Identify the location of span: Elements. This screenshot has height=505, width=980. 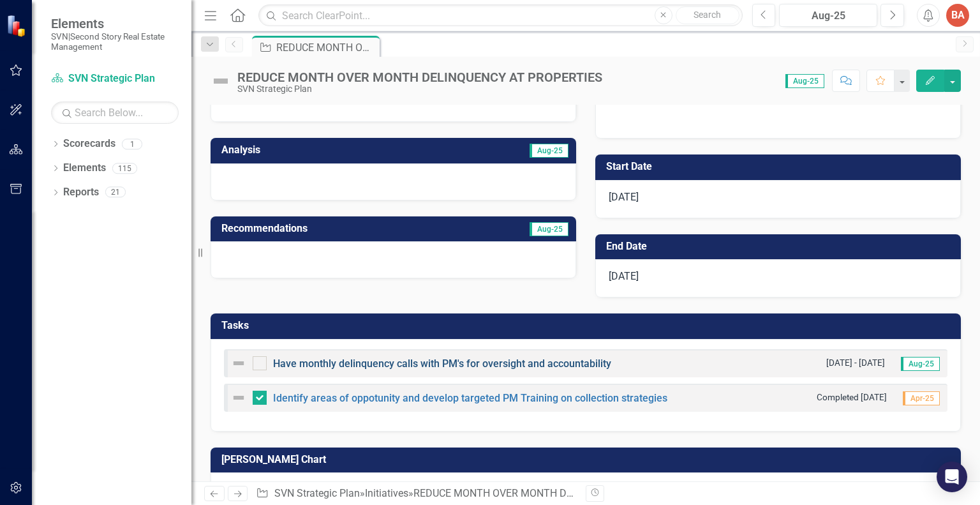
(115, 24).